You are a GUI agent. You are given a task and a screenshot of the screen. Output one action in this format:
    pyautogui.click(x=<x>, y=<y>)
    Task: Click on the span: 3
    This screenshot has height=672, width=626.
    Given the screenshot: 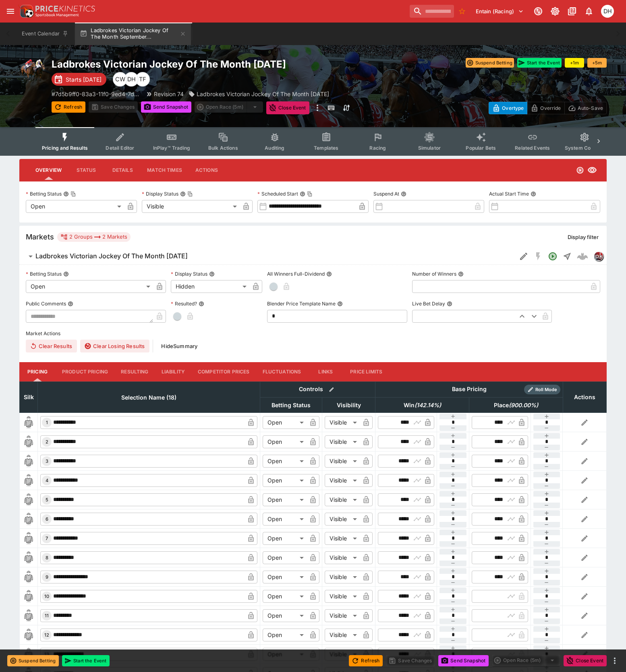 What is the action you would take?
    pyautogui.click(x=46, y=461)
    